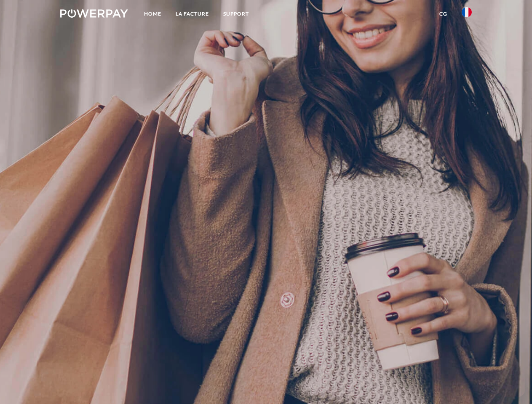 The width and height of the screenshot is (532, 404). What do you see at coordinates (152, 14) in the screenshot?
I see `a: Home` at bounding box center [152, 14].